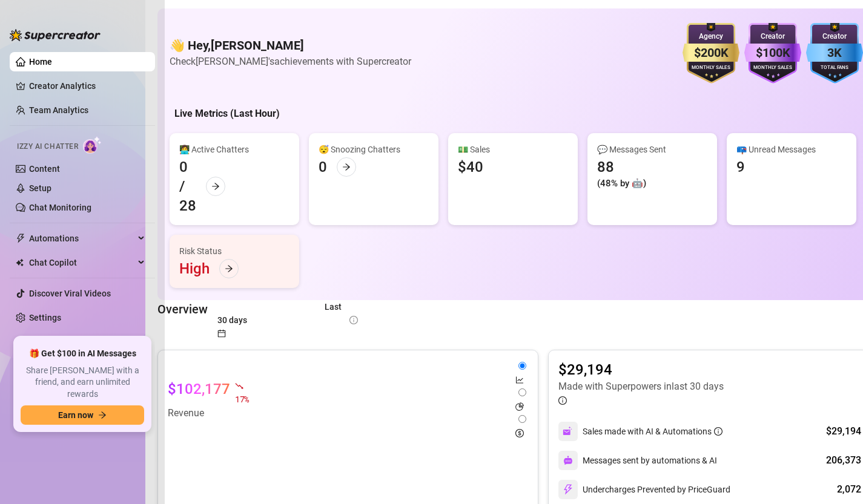  I want to click on span: calendar, so click(222, 334).